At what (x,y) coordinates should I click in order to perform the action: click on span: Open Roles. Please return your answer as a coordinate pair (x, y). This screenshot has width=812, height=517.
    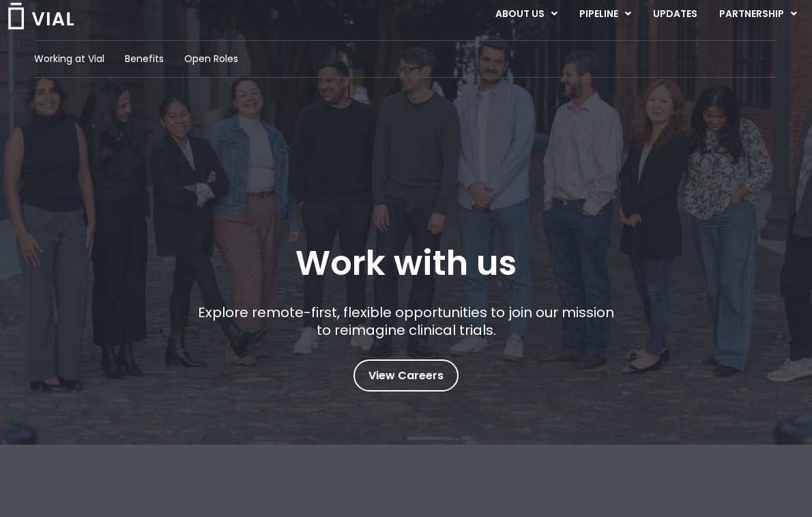
    Looking at the image, I should click on (211, 59).